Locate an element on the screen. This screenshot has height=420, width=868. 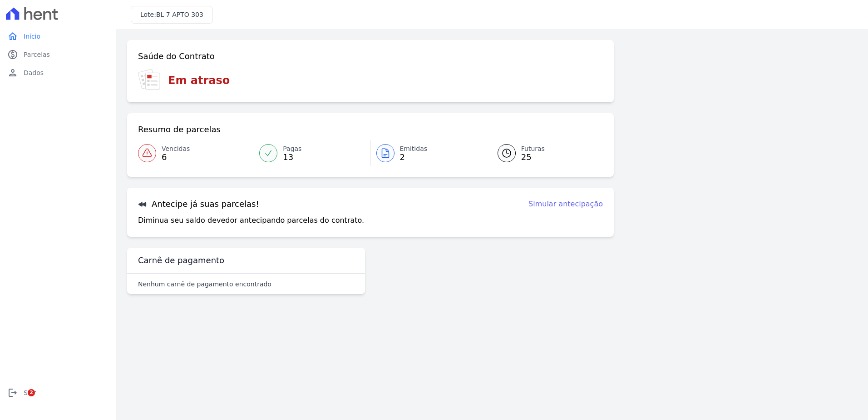
a: Futuras 25 is located at coordinates (545, 153).